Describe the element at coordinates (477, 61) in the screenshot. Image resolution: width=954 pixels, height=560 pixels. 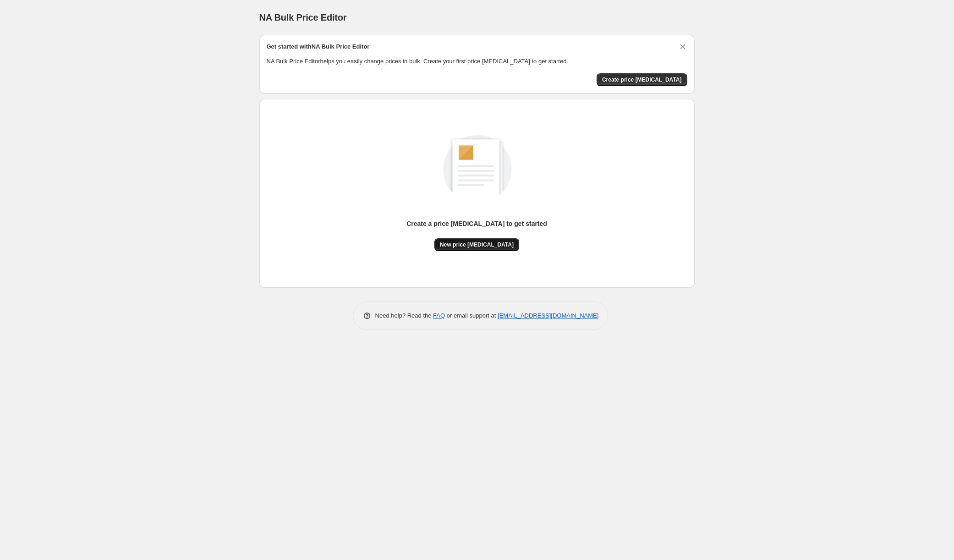
I see `p: NA Bulk Price Editor helps you easily change prices in bulk. Create your first price [MEDICAL_DAT...` at that location.